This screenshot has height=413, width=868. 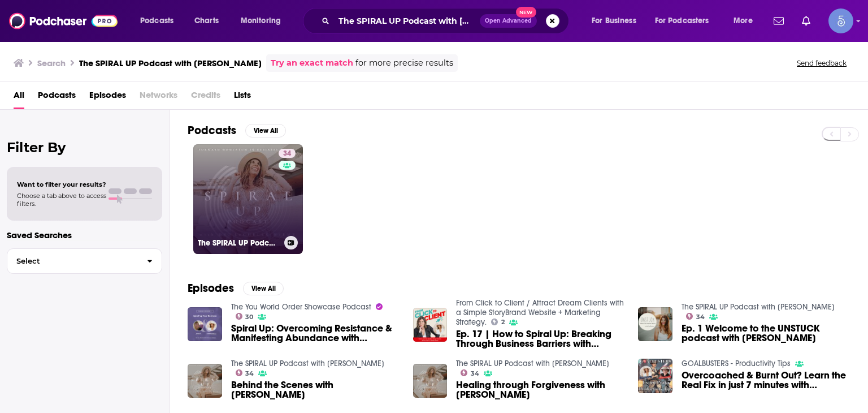 I want to click on span: for more precise results, so click(x=404, y=63).